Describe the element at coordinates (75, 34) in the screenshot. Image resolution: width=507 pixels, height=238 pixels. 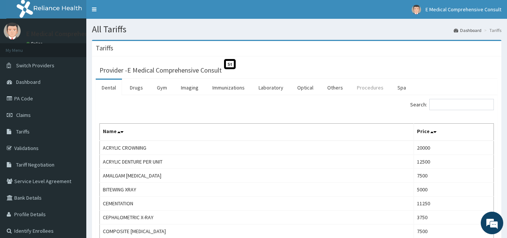
I see `p: E Medical Comprehensive Consult` at that location.